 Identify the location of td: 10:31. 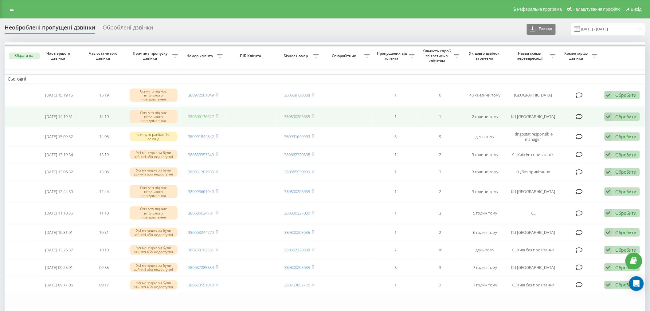
(104, 232).